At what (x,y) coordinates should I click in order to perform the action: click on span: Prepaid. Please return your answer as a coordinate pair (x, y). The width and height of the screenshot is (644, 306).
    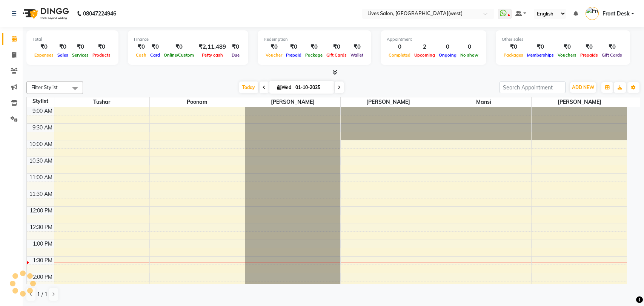
    Looking at the image, I should click on (294, 55).